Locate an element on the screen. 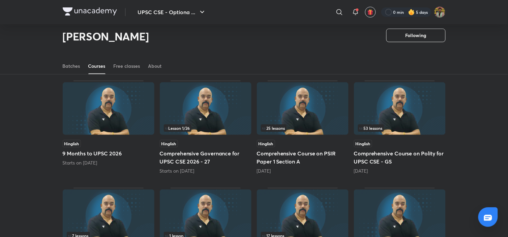 This screenshot has height=237, width=508. a: Batches is located at coordinates (71, 66).